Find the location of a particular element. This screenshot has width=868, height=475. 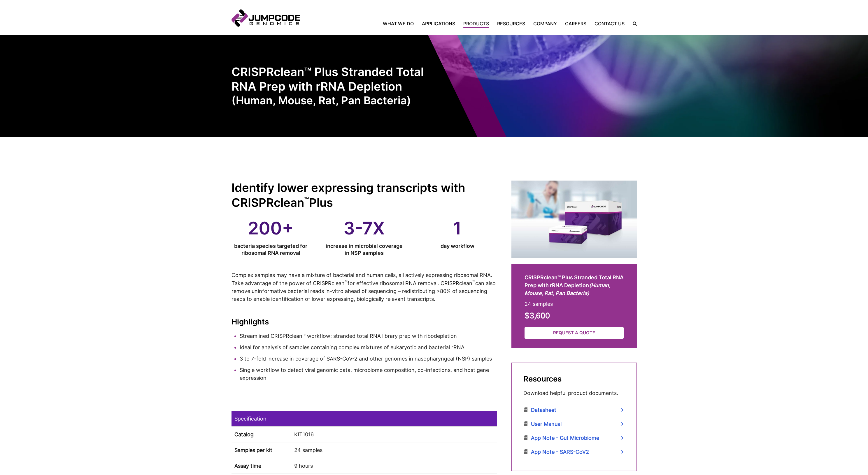

data-callout-description: increase in microbial coverage in NSP samples is located at coordinates (364, 249).